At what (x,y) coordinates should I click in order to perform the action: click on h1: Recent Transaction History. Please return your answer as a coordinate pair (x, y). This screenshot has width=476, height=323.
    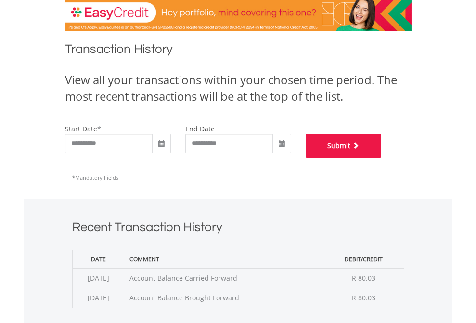
    Looking at the image, I should click on (238, 229).